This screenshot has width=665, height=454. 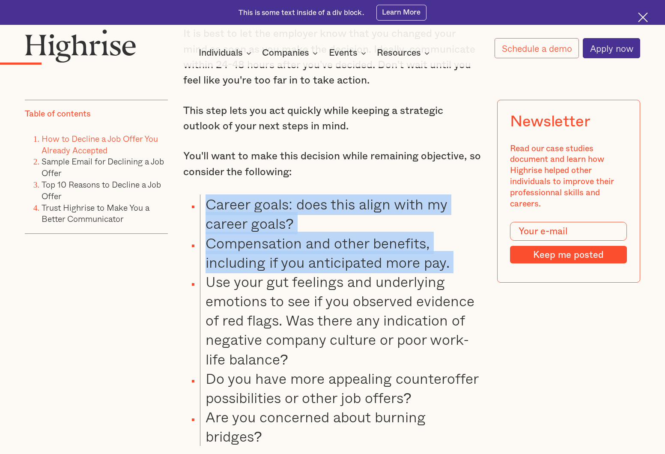 I want to click on a: Top 10 Reasons to Decline a Job Offer, so click(x=101, y=190).